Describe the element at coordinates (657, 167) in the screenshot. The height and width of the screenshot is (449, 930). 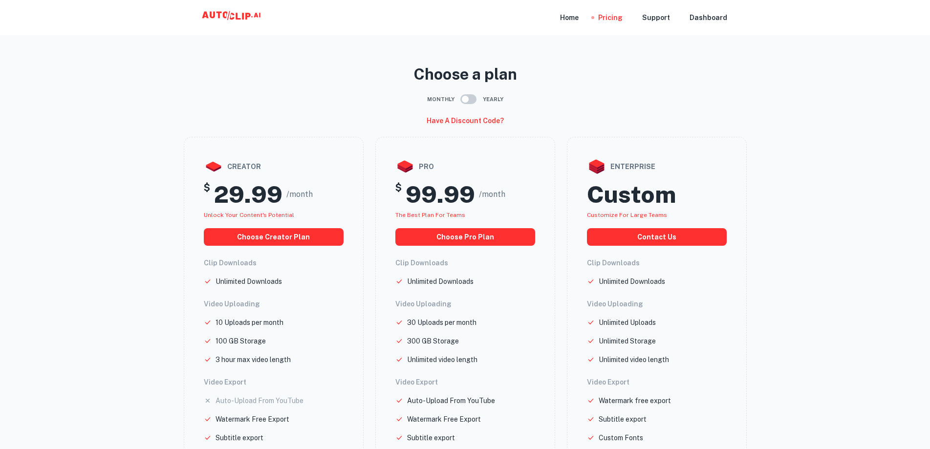
I see `div: enterprise` at that location.